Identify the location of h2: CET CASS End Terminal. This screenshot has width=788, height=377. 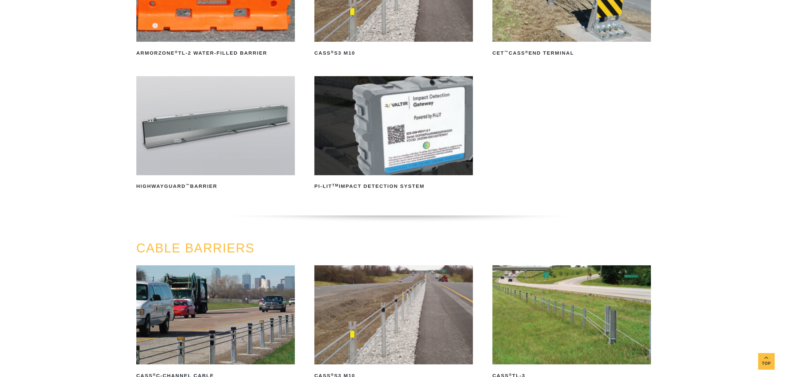
(571, 53).